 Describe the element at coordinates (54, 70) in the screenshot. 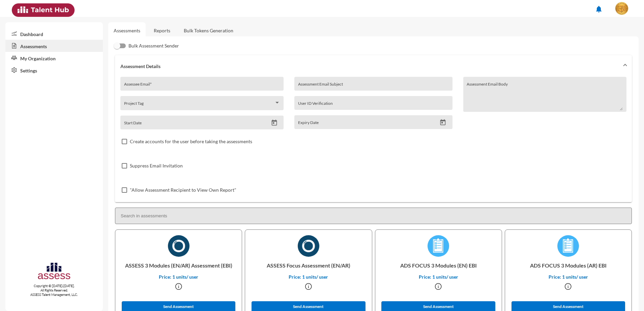

I see `a: Settings` at that location.